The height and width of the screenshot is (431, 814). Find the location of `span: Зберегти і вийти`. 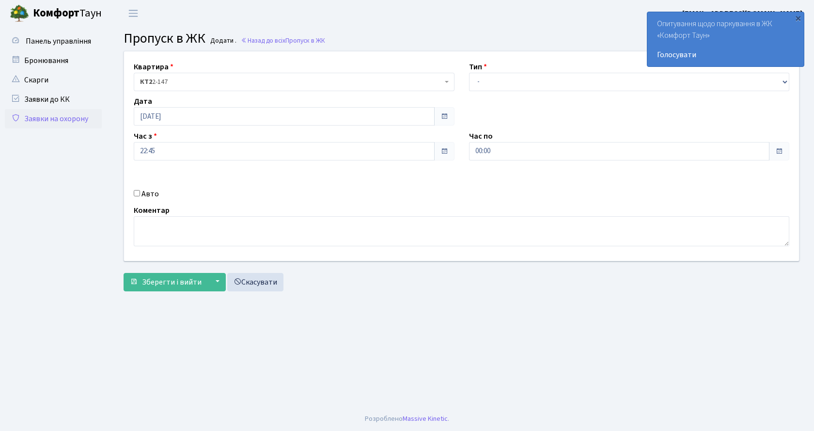

span: Зберегти і вийти is located at coordinates (172, 282).